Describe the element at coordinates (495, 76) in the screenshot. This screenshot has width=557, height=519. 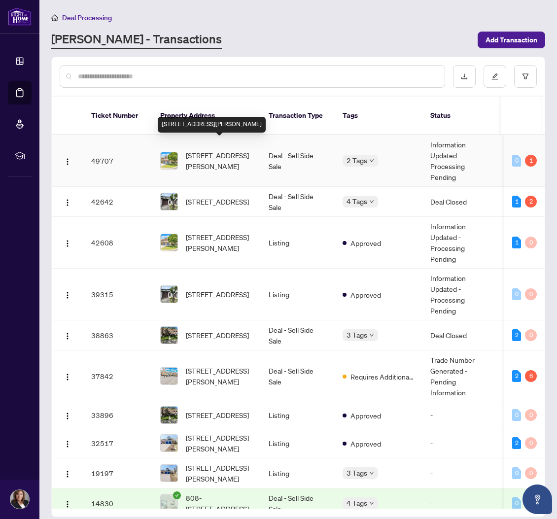
I see `button: edit` at that location.